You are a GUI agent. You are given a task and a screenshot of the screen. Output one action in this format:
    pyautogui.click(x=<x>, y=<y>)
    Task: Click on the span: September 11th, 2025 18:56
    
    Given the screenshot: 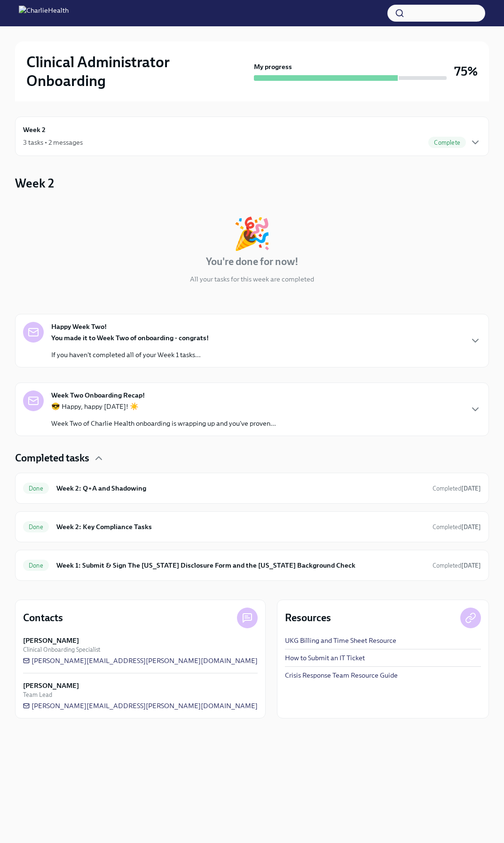 What is the action you would take?
    pyautogui.click(x=456, y=527)
    